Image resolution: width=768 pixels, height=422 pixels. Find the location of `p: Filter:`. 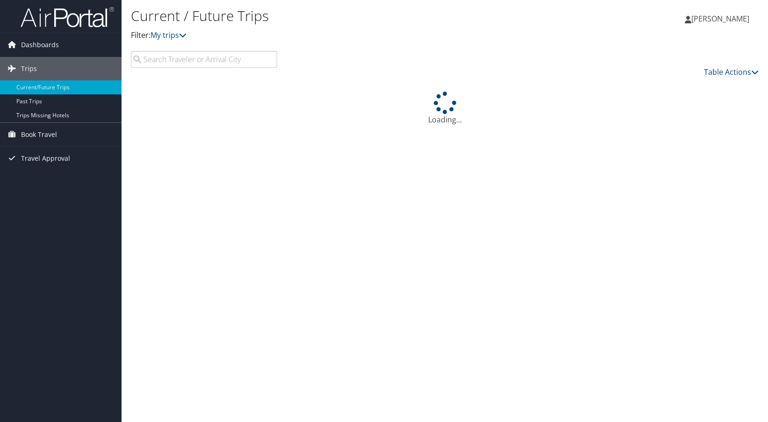

p: Filter: is located at coordinates (340, 36).